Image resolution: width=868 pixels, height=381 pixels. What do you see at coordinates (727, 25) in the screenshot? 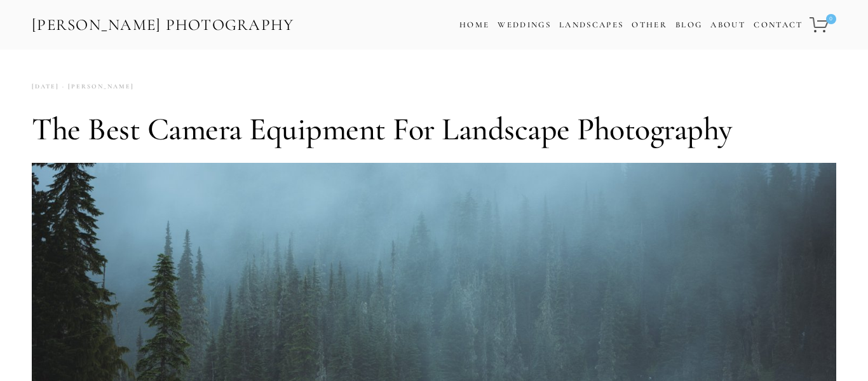
I see `a: About` at bounding box center [727, 25].